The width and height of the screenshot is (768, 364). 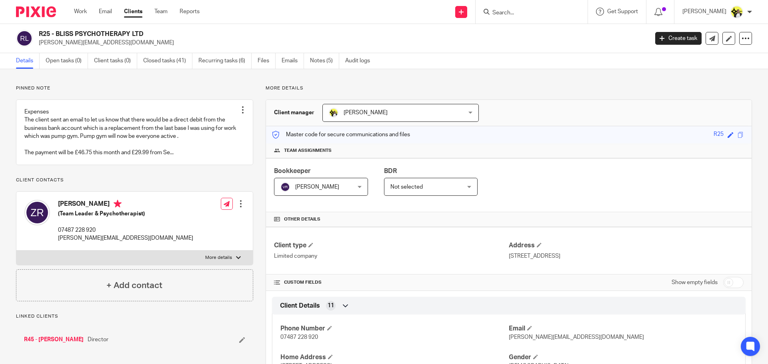 What do you see at coordinates (134, 286) in the screenshot?
I see `h4: + Add contact` at bounding box center [134, 286].